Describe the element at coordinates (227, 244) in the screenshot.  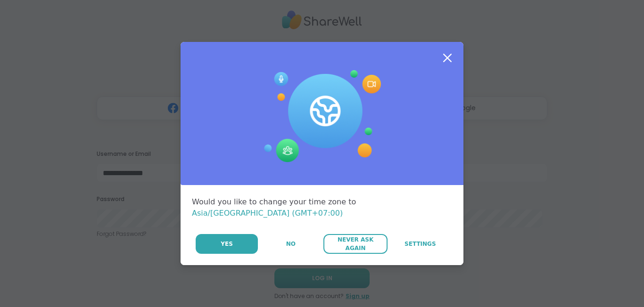
I see `button: Yes` at that location.